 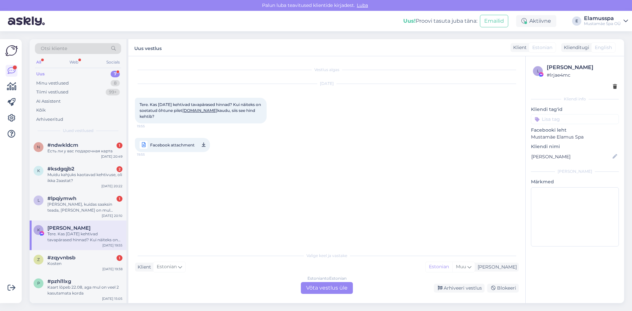 What do you see at coordinates (115, 74) in the screenshot?
I see `div: 7` at bounding box center [115, 74].